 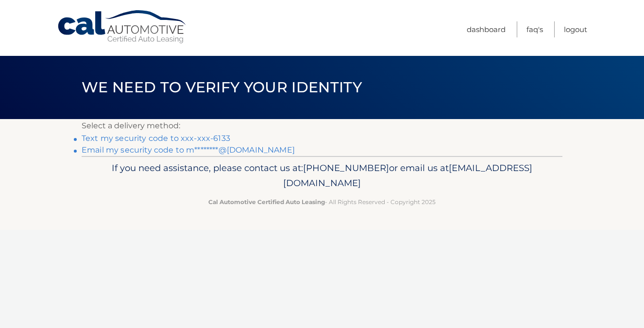 What do you see at coordinates (156, 138) in the screenshot?
I see `a: Text my security code to xxx-xxx-6133` at bounding box center [156, 138].